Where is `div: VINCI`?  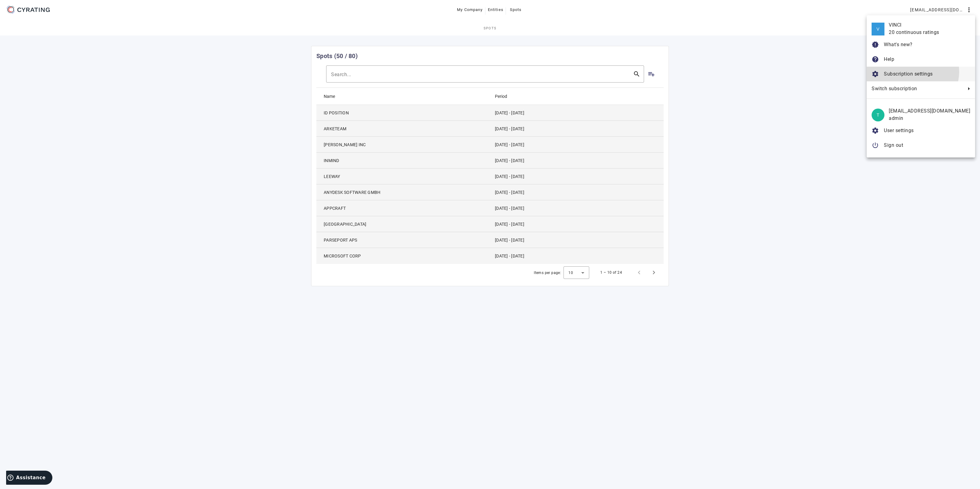
div: VINCI is located at coordinates (930, 25).